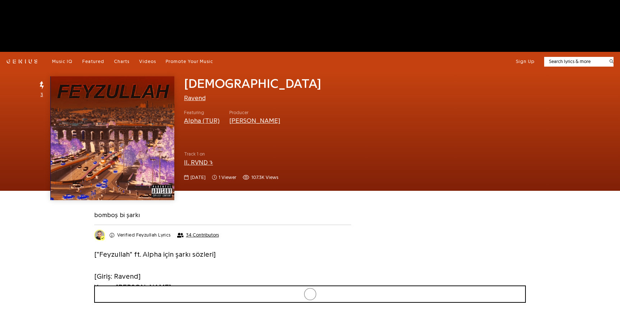 The image size is (620, 315). I want to click on span: Videos, so click(147, 61).